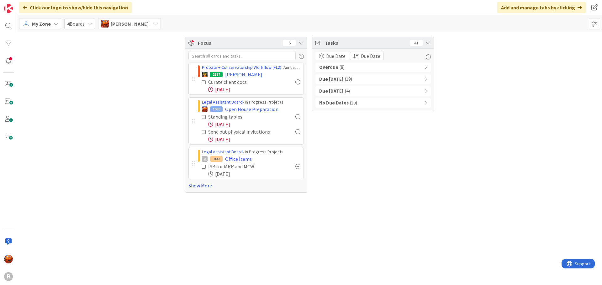 The width and height of the screenshot is (602, 285). What do you see at coordinates (21, 5) in the screenshot?
I see `span: Support` at bounding box center [21, 5].